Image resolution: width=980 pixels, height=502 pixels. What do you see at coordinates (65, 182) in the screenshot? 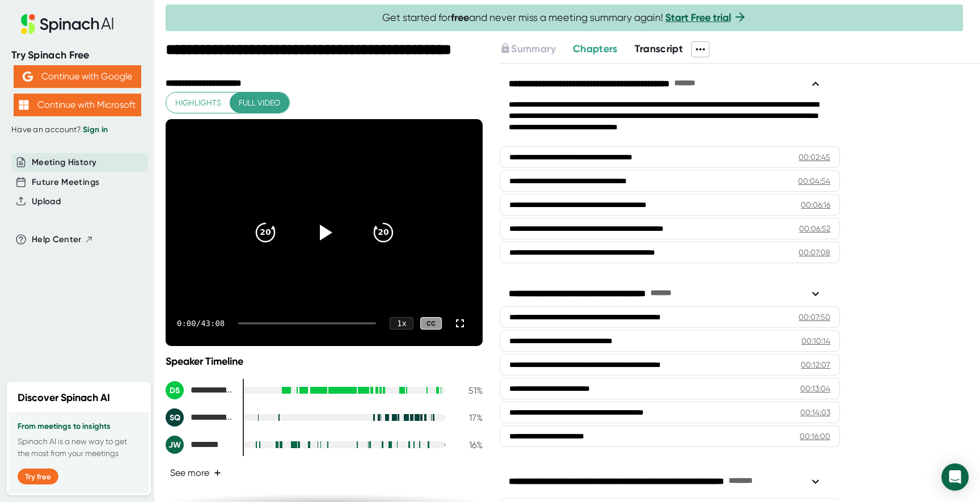
I see `button: Future Meetings` at bounding box center [65, 182].